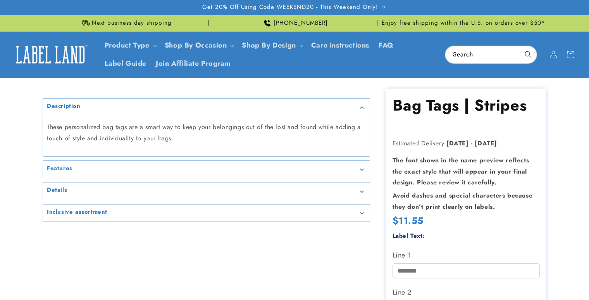  I want to click on label: Line 2, so click(466, 293).